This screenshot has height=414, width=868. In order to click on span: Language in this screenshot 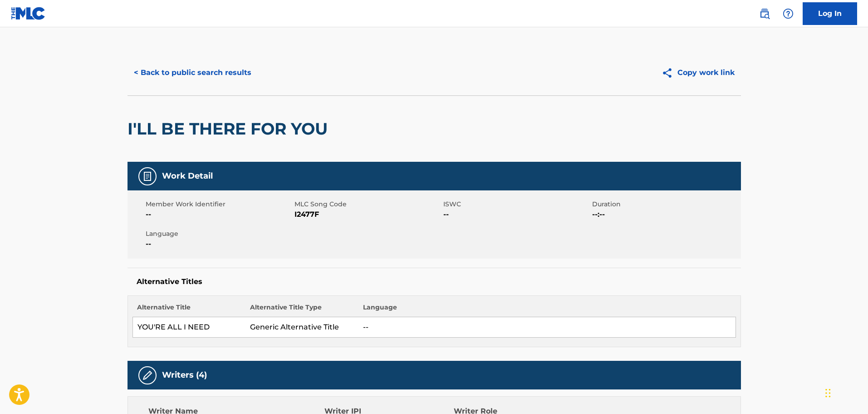, I will do `click(218, 233)`.